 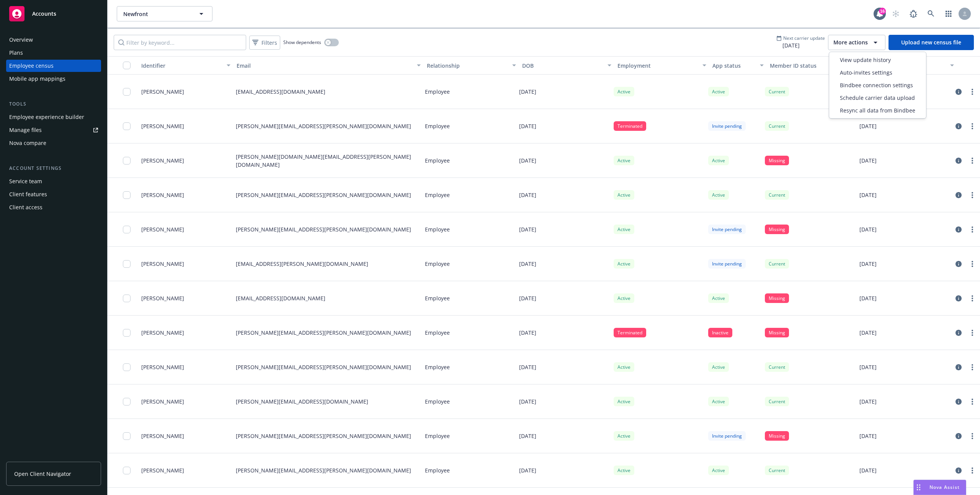 What do you see at coordinates (857, 42) in the screenshot?
I see `button: More actions` at bounding box center [857, 42].